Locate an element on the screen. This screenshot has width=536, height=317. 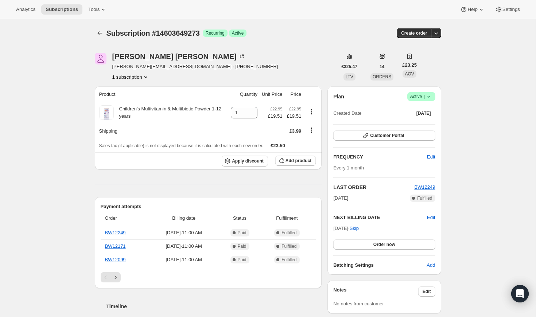
span: Settings is located at coordinates (512, 9).